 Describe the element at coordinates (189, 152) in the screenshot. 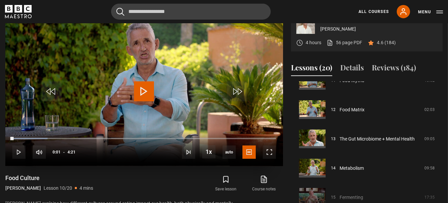

I see `button: Next Lesson` at that location.